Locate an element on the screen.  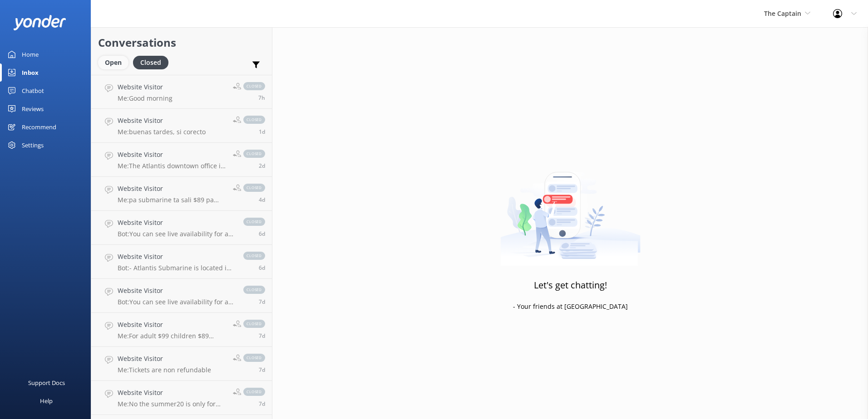
a: Website VisitorMe:buenas tardes, si corectoclosed1d is located at coordinates (182, 125).